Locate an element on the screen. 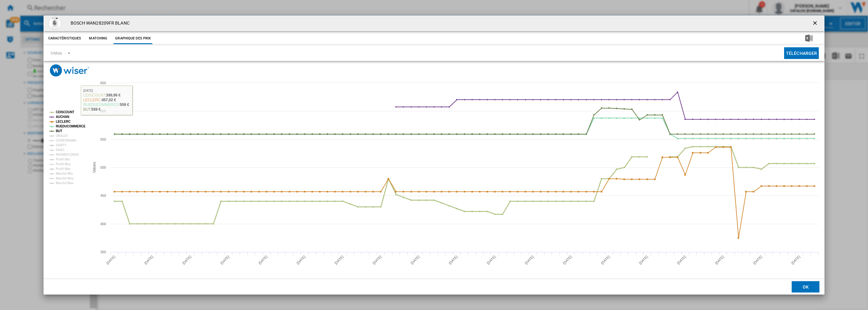 The width and height of the screenshot is (868, 310). tspan: Marché Moy is located at coordinates (65, 178).